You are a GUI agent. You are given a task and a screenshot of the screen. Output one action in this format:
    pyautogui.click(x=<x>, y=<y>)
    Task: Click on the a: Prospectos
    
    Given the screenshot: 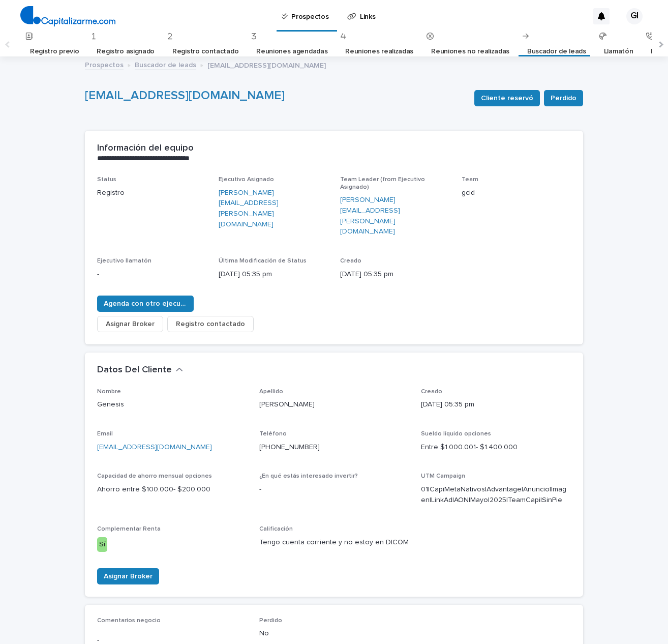 What is the action you would take?
    pyautogui.click(x=104, y=64)
    